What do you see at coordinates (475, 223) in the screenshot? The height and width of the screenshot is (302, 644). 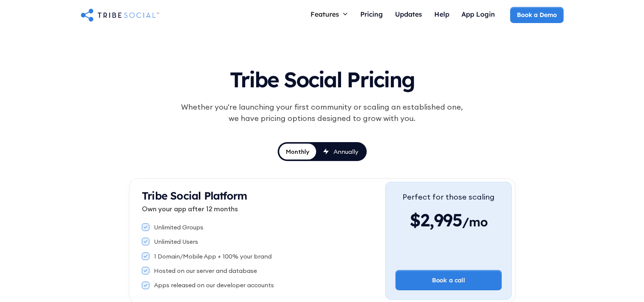 I see `span: /mo` at bounding box center [475, 223].